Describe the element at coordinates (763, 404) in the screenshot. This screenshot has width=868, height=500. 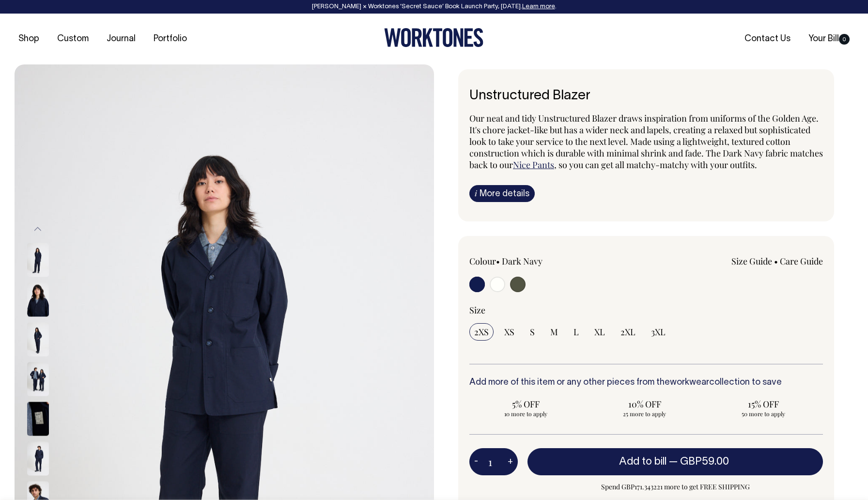
I see `span: 15% OFF` at that location.